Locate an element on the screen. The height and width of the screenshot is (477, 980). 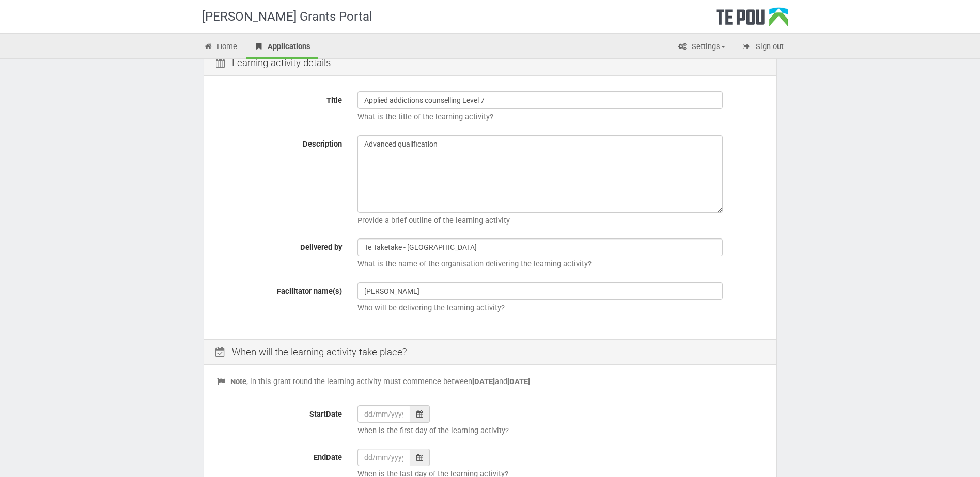
a: Applications is located at coordinates (282, 48).